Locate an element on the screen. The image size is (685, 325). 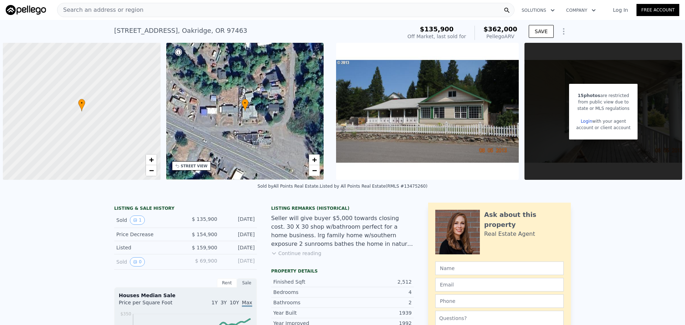
span: $ 69,900 is located at coordinates (206, 261).